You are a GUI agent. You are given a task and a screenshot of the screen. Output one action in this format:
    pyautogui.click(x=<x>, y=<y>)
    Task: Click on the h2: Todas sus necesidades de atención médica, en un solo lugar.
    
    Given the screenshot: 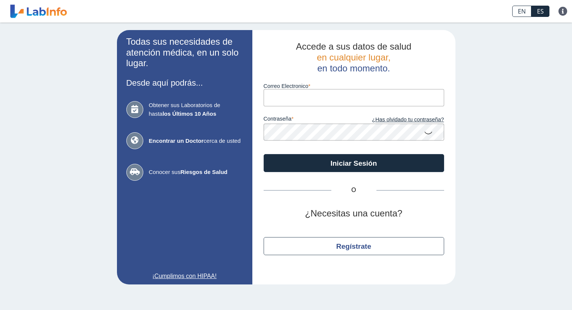 What is the action you would take?
    pyautogui.click(x=185, y=53)
    